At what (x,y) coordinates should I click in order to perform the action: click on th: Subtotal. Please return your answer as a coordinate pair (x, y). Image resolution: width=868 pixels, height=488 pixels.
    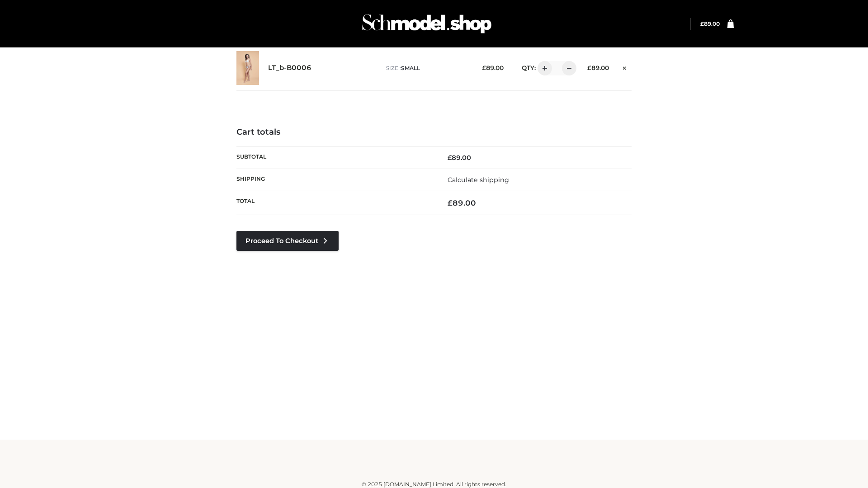
    Looking at the image, I should click on (335, 157).